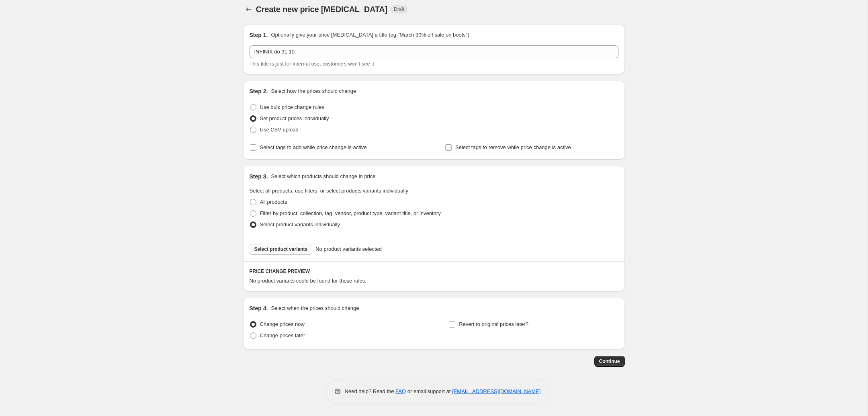 The width and height of the screenshot is (868, 416). I want to click on button: Continue, so click(609, 361).